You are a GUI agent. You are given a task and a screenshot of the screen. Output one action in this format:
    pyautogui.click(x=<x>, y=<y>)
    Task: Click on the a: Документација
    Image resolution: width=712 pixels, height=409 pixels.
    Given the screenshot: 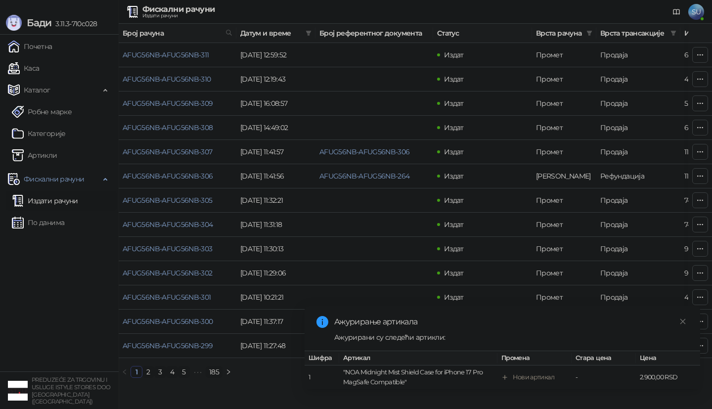 What is the action you would take?
    pyautogui.click(x=676, y=12)
    